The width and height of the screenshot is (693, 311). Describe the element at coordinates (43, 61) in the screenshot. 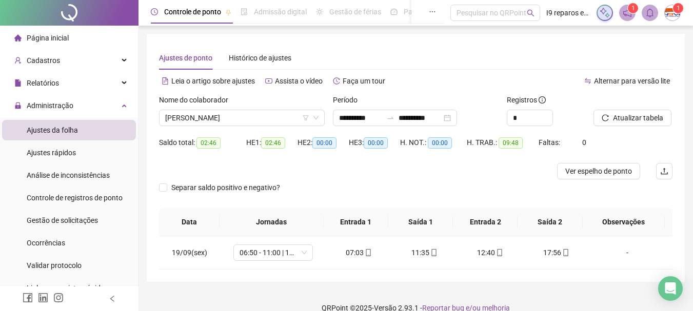

I see `span: Cadastros` at that location.